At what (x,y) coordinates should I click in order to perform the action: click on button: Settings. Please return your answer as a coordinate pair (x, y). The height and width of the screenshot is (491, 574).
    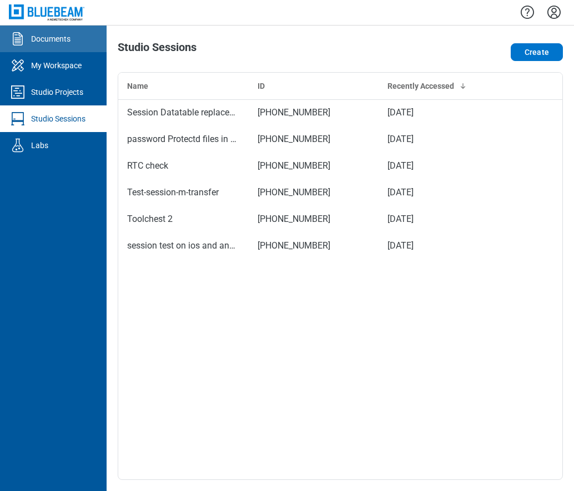
    Looking at the image, I should click on (554, 12).